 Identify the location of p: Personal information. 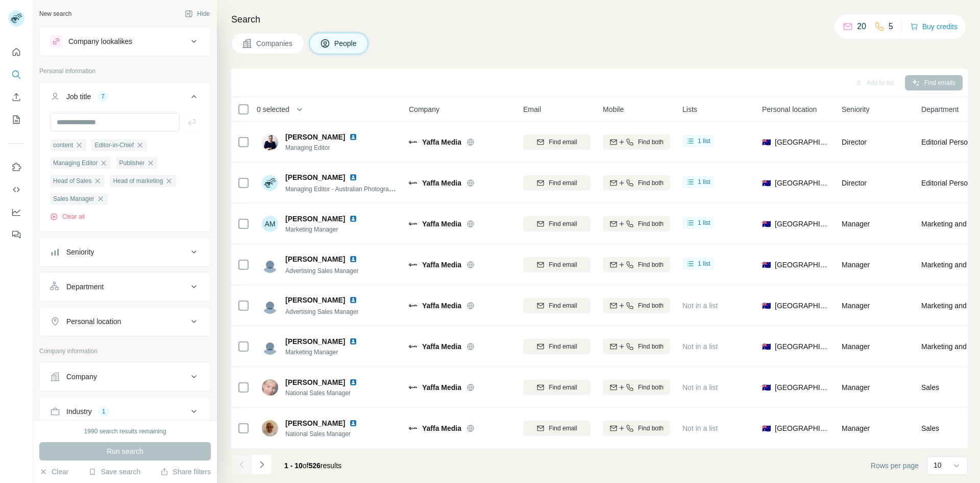
(125, 71).